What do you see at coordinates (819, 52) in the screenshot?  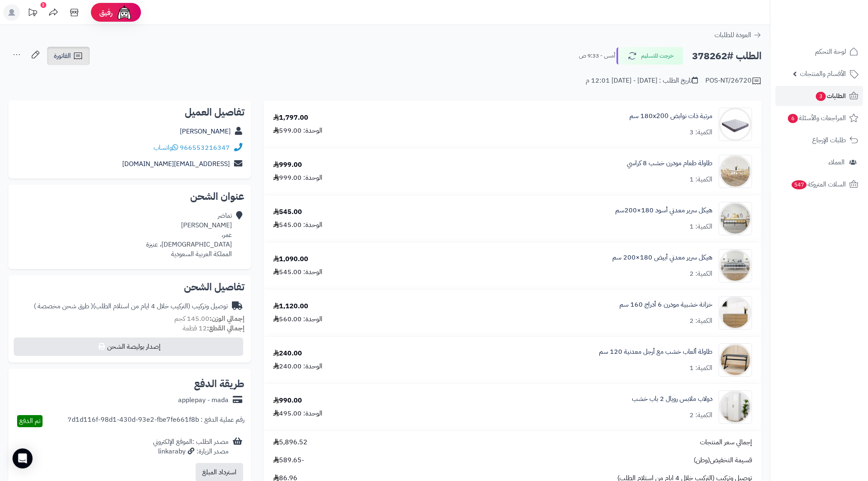 I see `a: لوحة التحكم` at bounding box center [819, 52].